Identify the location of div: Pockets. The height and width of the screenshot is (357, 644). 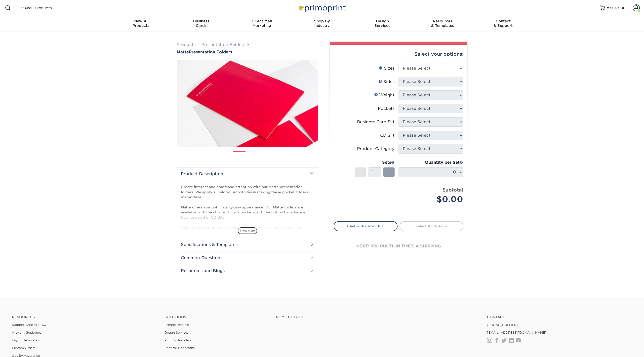
(386, 109).